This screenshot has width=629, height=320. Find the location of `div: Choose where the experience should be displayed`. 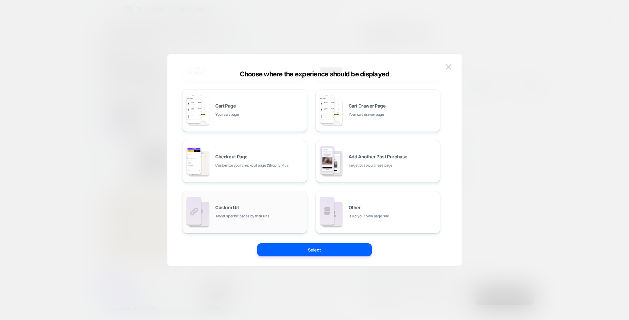

div: Choose where the experience should be displayed is located at coordinates (314, 74).